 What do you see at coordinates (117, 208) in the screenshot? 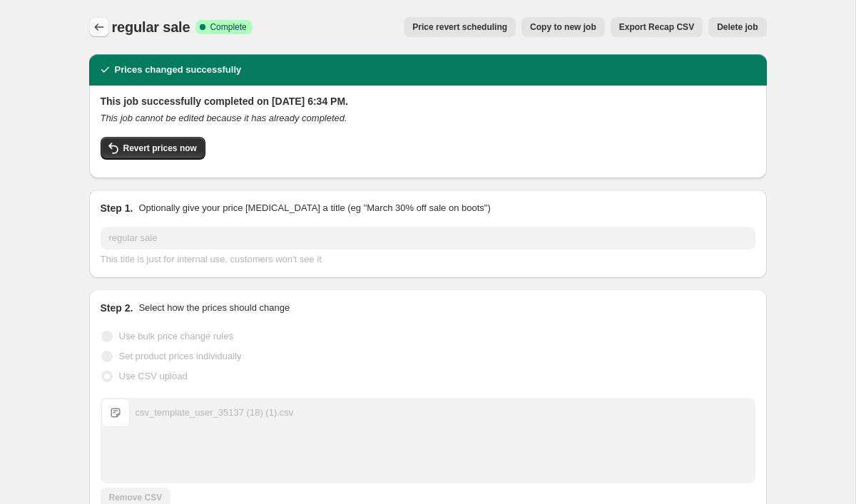
I see `h2: Step 1.` at bounding box center [117, 208].